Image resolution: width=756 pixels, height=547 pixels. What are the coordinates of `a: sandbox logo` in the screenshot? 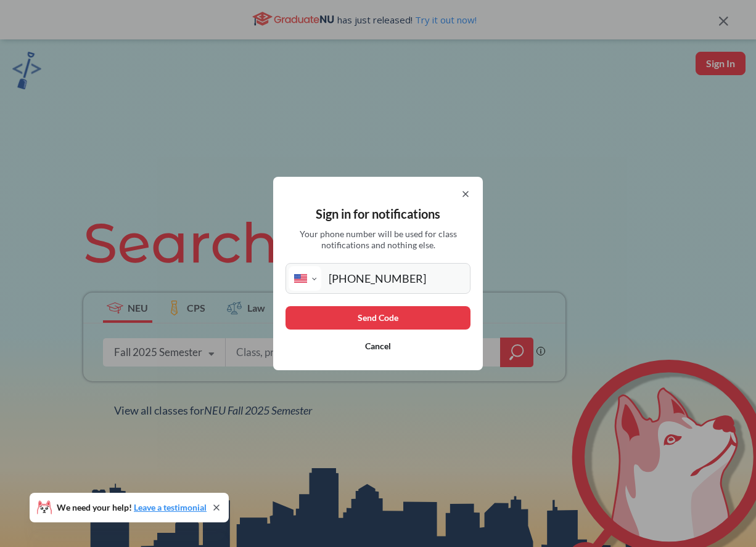 It's located at (26, 72).